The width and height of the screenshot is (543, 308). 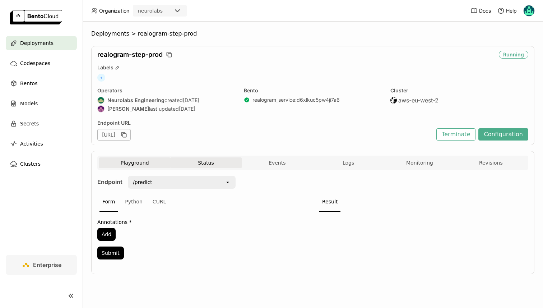 What do you see at coordinates (101, 109) in the screenshot?
I see `img: Mathew Robinson` at bounding box center [101, 109].